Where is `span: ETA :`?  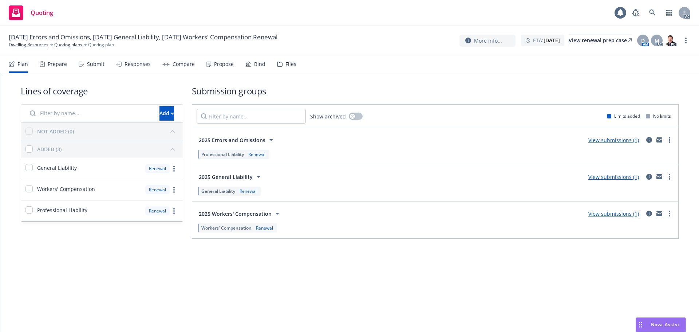 span: ETA : is located at coordinates (546, 40).